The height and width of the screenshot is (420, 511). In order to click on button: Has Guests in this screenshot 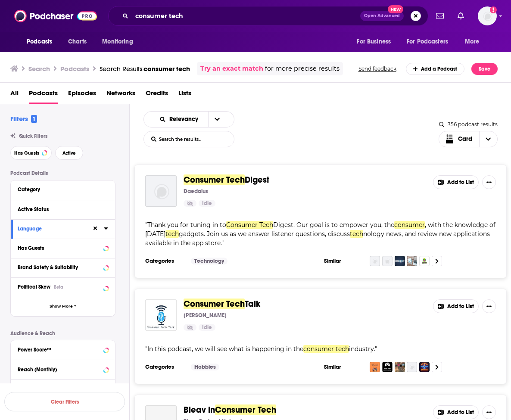, I will do `click(63, 248)`.